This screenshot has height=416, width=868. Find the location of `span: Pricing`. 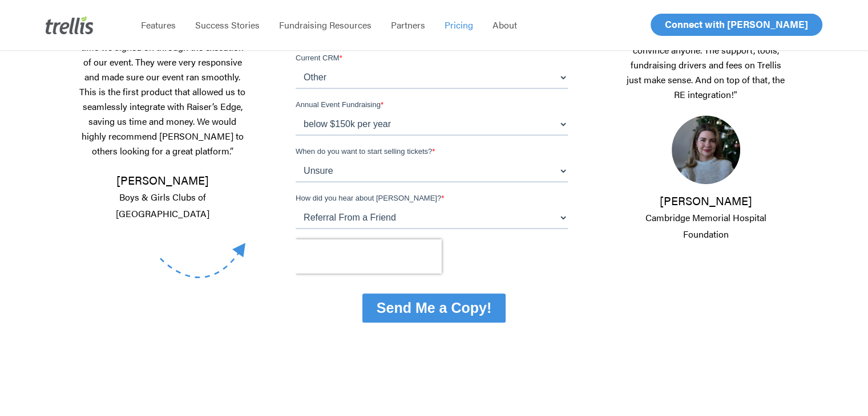

span: Pricing is located at coordinates (459, 25).